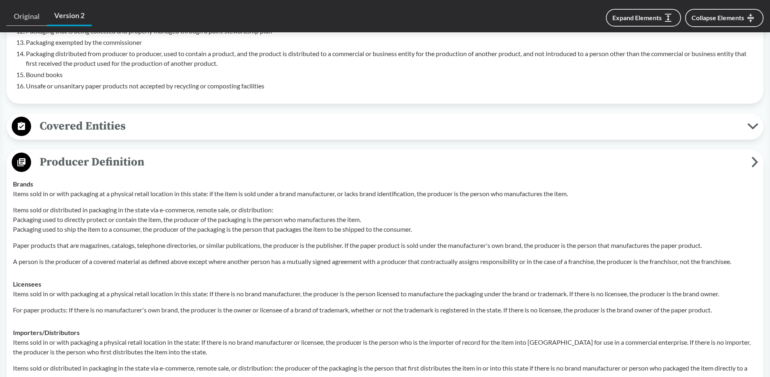  Describe the element at coordinates (27, 17) in the screenshot. I see `a: Original` at that location.